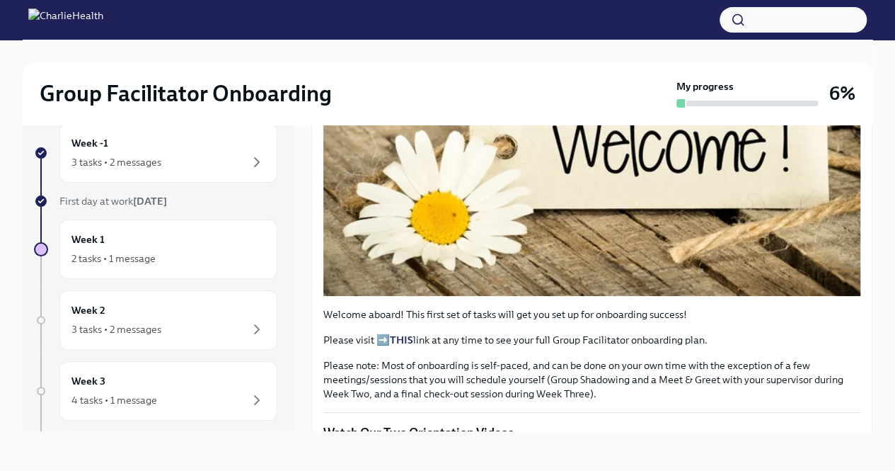 The width and height of the screenshot is (895, 471). Describe the element at coordinates (113, 258) in the screenshot. I see `div: 2 tasks • 1 message` at that location.